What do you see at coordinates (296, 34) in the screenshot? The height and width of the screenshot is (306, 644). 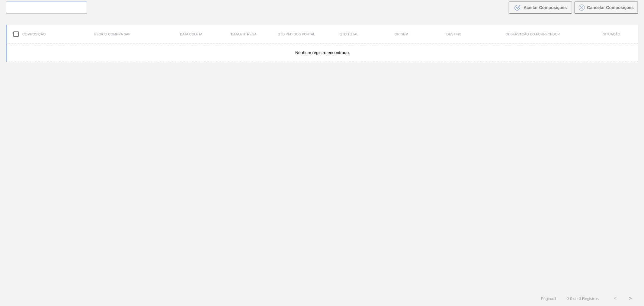 I see `div: Qtd Pedidos Portal` at bounding box center [296, 34].